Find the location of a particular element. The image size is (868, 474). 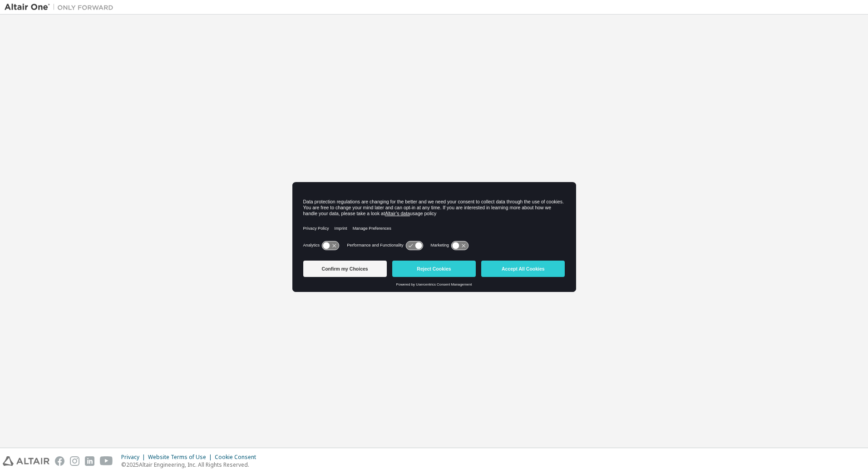

div: Cookie Consent is located at coordinates (238, 457).